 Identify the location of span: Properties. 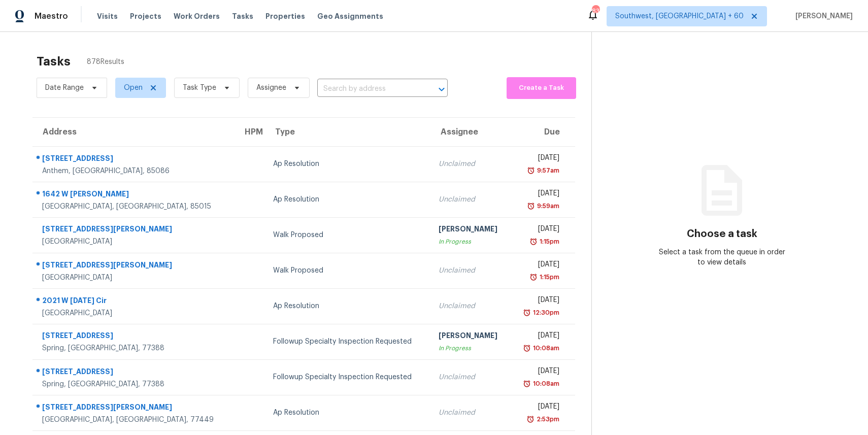
(285, 16).